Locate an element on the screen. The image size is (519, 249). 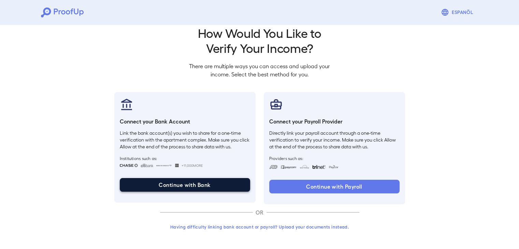
p: There are multiple ways you can access and upload your income. Select the best method for you. is located at coordinates (260, 70).